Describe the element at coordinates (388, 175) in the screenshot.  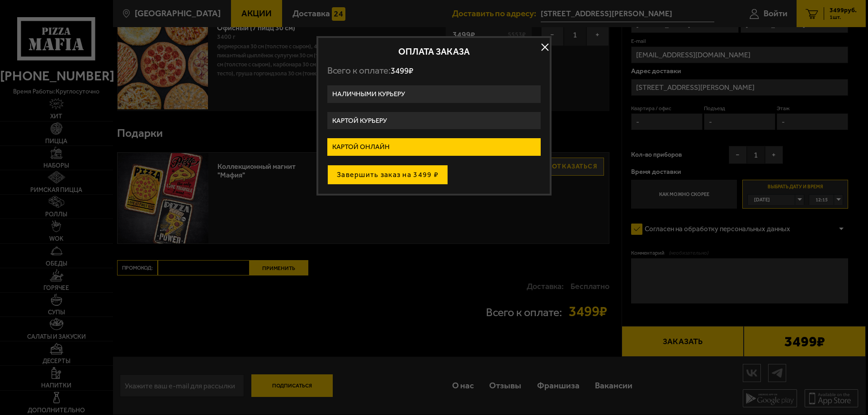
I see `button: Завершить заказ на 3499 ₽` at that location.